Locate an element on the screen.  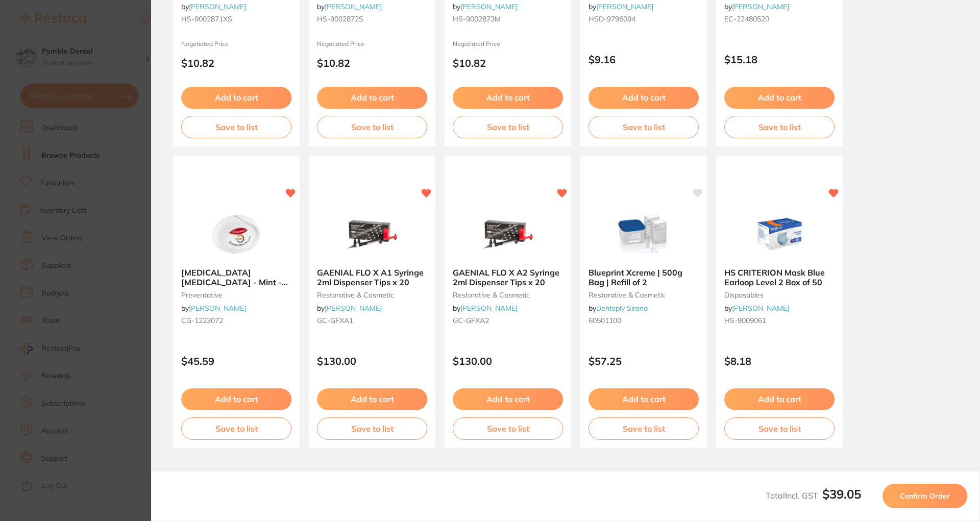
small: HS-9002872S is located at coordinates (372, 19).